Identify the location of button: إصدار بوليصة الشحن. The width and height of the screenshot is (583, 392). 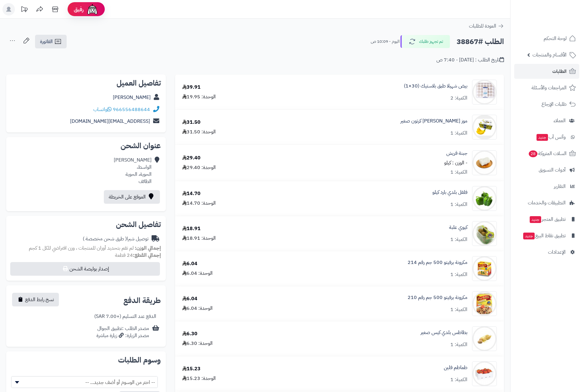
(85, 269).